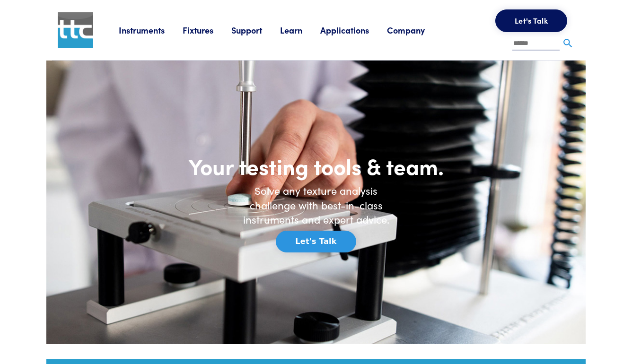  Describe the element at coordinates (316, 205) in the screenshot. I see `h6: Solve any texture analysis challenge with best-in-class instruments and expert advice.` at that location.